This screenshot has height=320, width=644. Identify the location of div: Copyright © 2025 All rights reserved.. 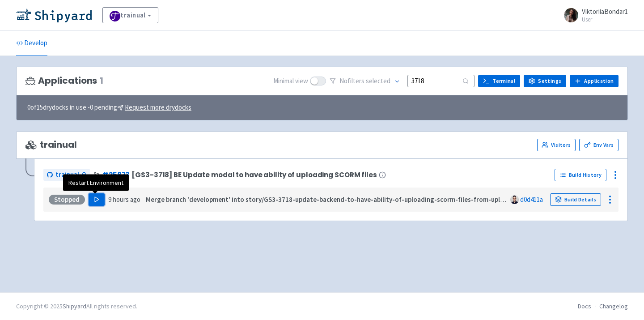
(76, 306).